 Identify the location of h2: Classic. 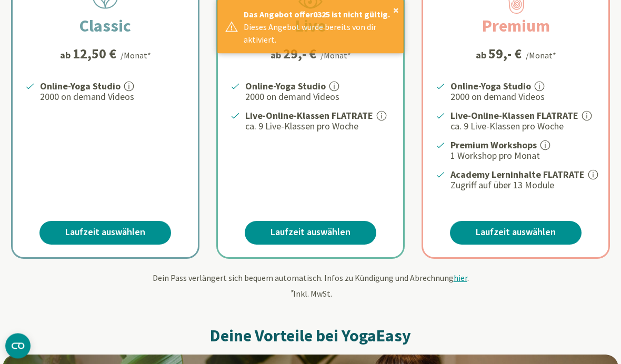
(105, 26).